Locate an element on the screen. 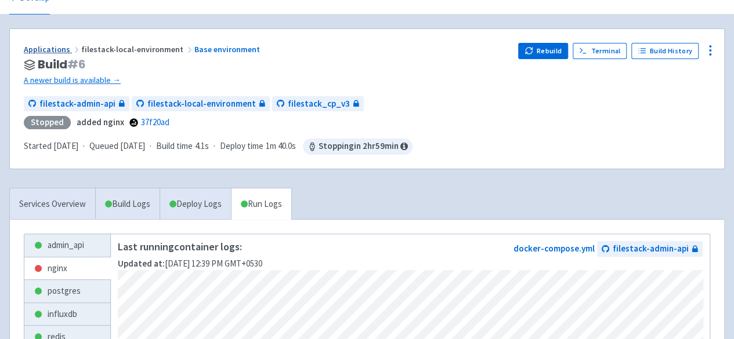  a: Deploy Logs is located at coordinates (195, 204).